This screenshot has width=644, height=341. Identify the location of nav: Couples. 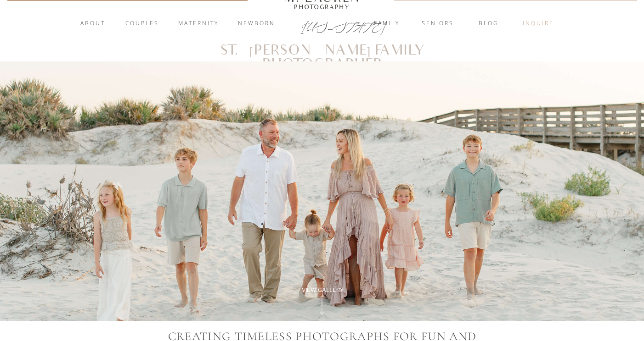
(142, 24).